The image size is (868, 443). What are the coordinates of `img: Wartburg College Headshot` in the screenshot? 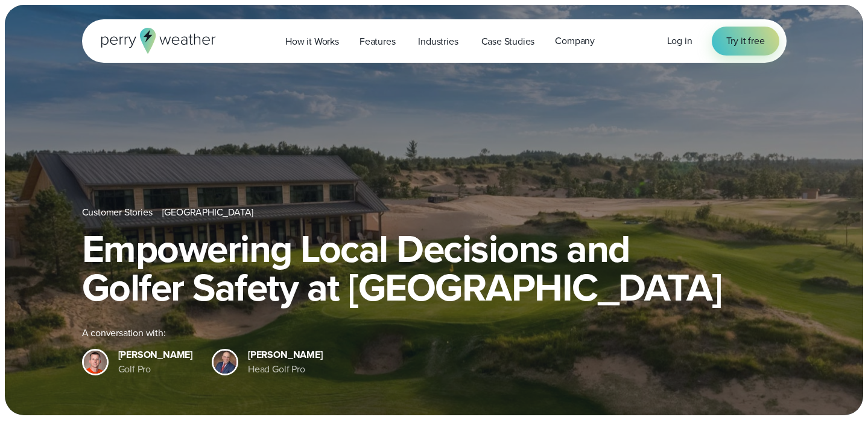 It's located at (96, 362).